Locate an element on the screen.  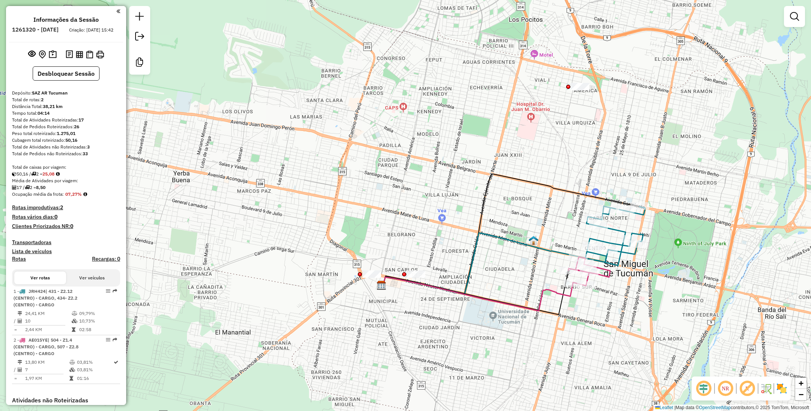
td: 2,44 KM is located at coordinates (48, 330).